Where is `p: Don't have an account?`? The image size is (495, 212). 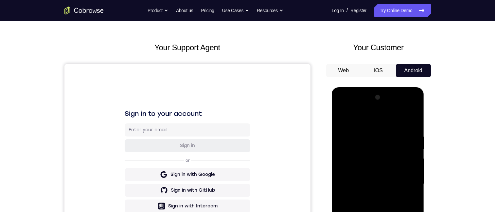
p: Don't have an account? is located at coordinates (123, 172).